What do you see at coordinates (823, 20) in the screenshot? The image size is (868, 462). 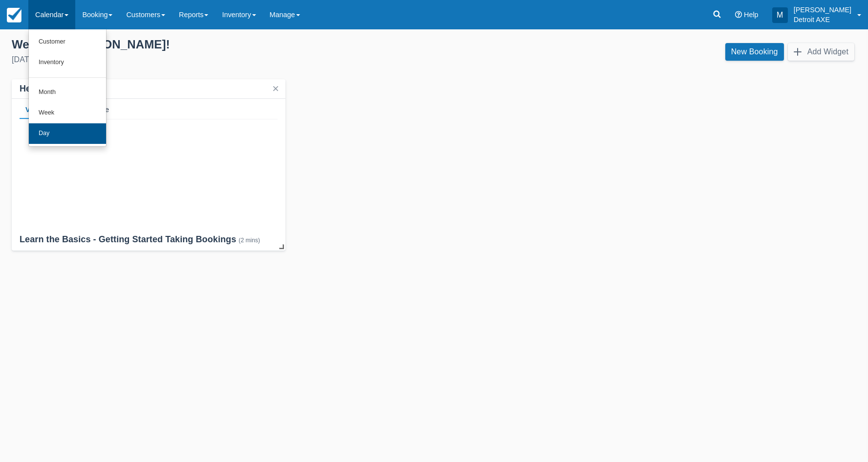 I see `p: Detroit AXE` at bounding box center [823, 20].